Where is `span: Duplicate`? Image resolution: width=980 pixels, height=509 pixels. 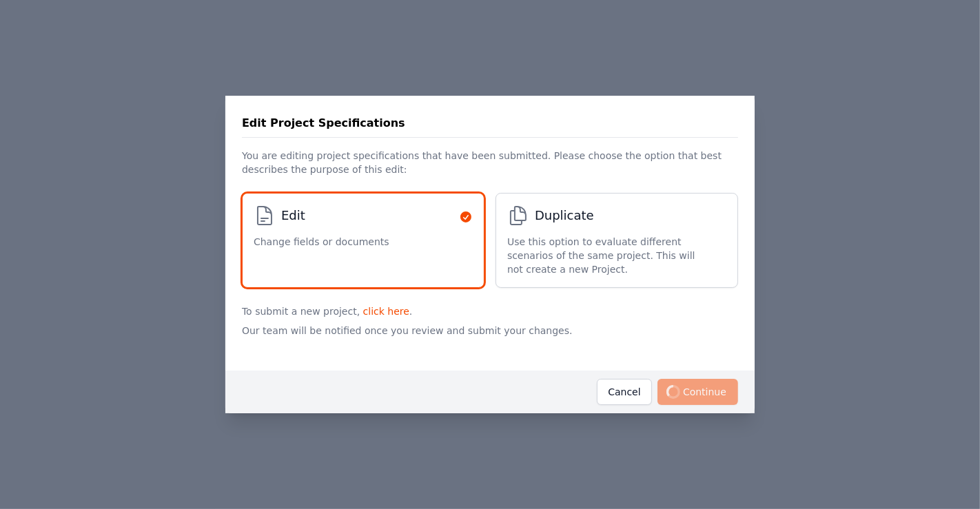
span: Duplicate is located at coordinates (564, 216).